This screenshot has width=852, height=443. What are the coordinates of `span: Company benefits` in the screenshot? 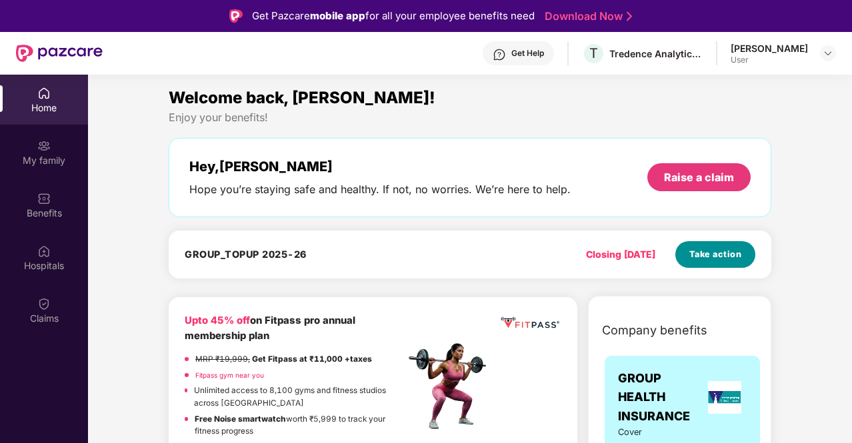 It's located at (655, 331).